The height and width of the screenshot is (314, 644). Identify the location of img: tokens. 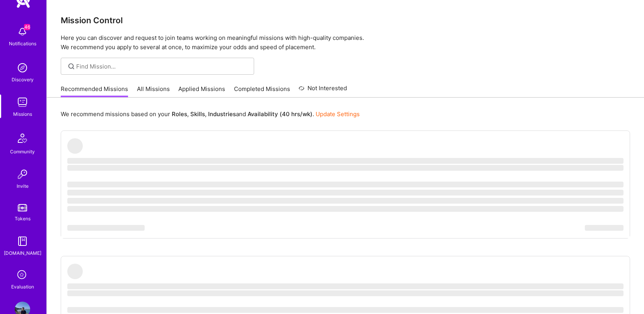
(22, 208).